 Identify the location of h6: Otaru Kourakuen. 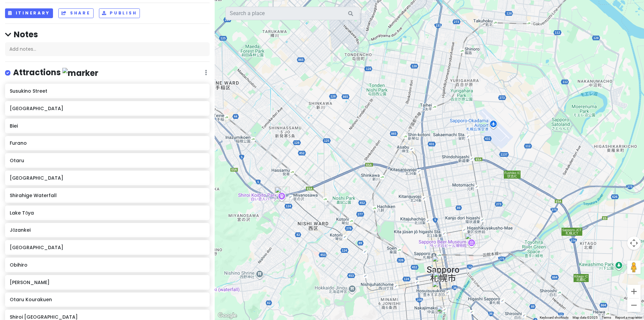
(107, 300).